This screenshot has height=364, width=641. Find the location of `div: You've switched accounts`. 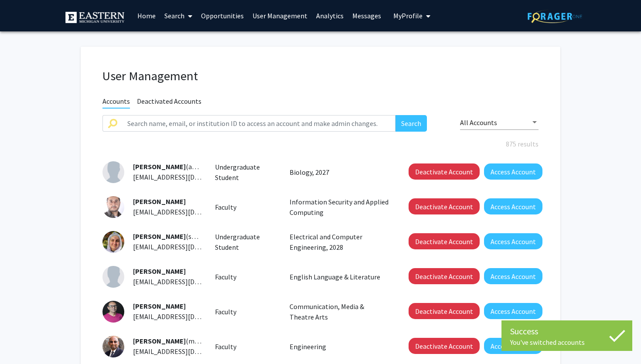

div: You've switched accounts is located at coordinates (567, 342).